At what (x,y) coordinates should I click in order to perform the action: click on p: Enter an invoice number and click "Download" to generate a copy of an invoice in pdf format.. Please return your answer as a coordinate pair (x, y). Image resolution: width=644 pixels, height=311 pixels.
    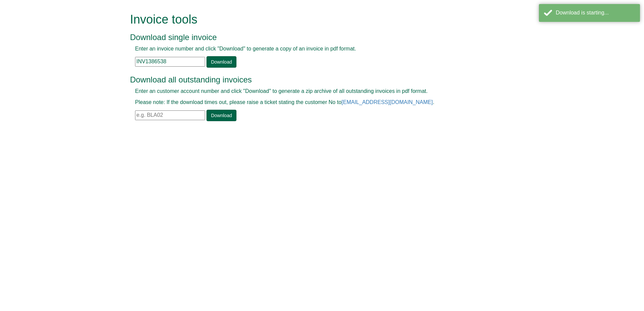
    Looking at the image, I should click on (314, 49).